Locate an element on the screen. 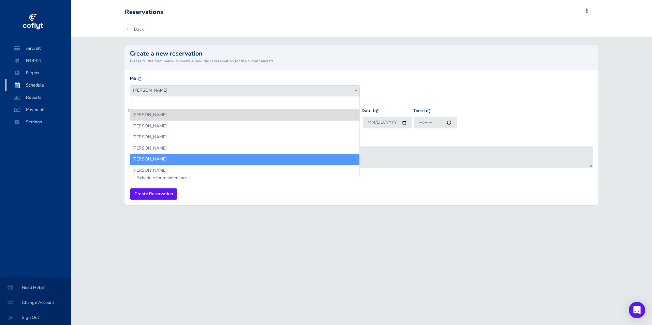 The width and height of the screenshot is (652, 325). label: Pilot is located at coordinates (135, 79).